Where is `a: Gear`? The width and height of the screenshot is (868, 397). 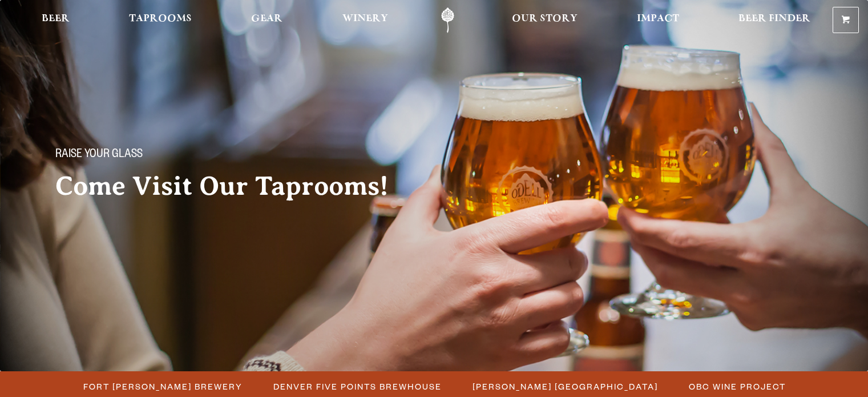
a: Gear is located at coordinates (266, 20).